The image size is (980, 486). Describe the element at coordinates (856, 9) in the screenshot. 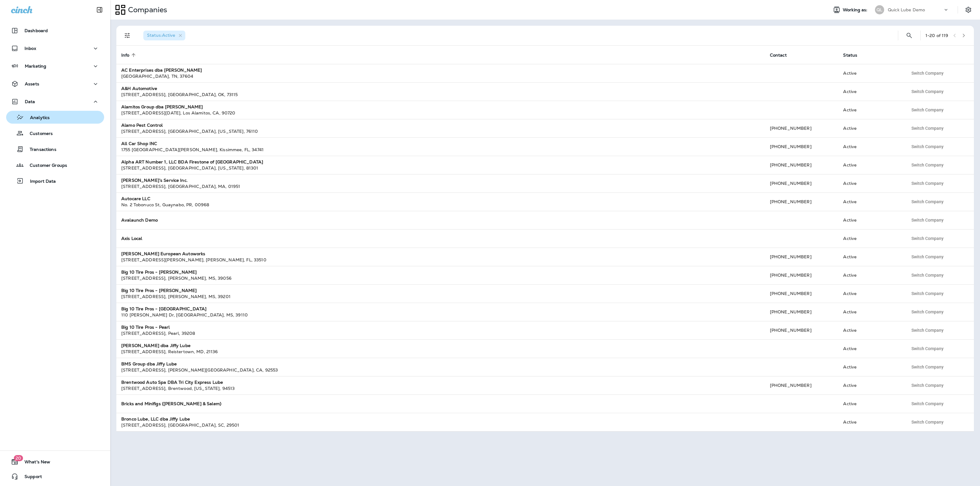

I see `span: Working as:` at that location.